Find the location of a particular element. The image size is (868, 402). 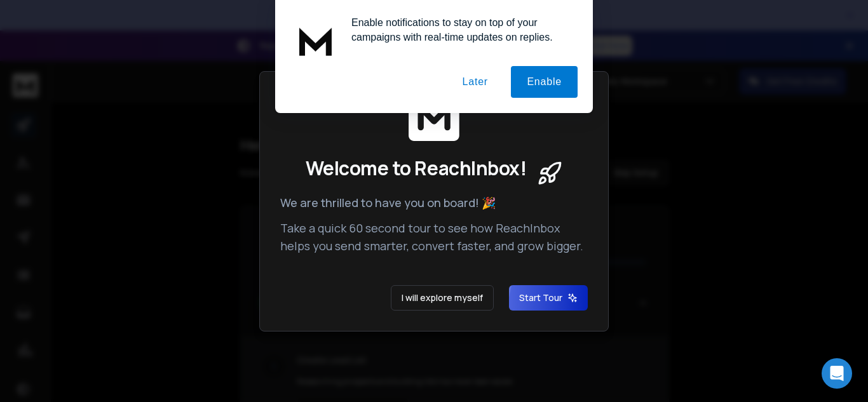

span: Start Tour is located at coordinates (548, 298).